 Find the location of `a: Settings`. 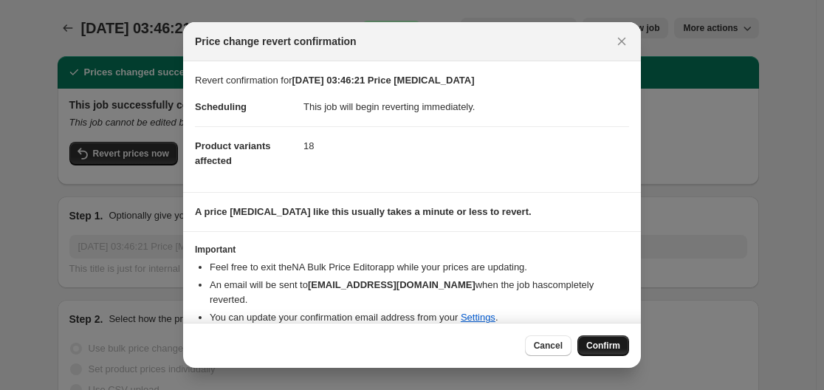

a: Settings is located at coordinates (478, 317).